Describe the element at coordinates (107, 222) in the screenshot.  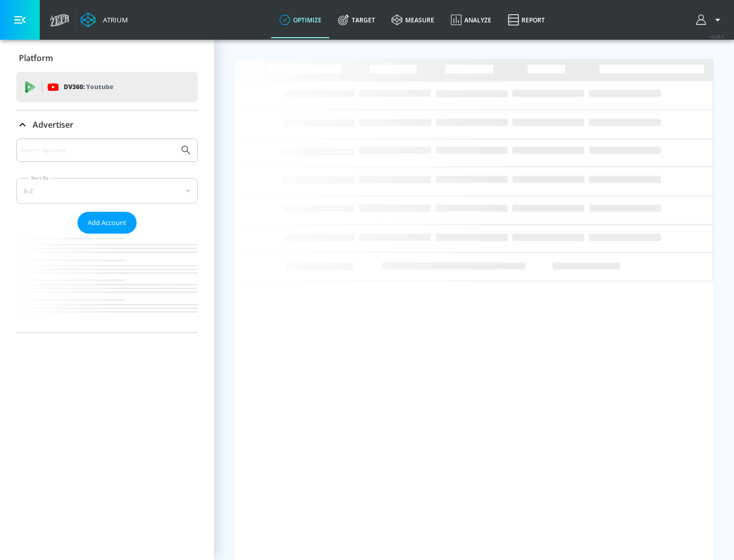
I see `span: Add Account` at that location.